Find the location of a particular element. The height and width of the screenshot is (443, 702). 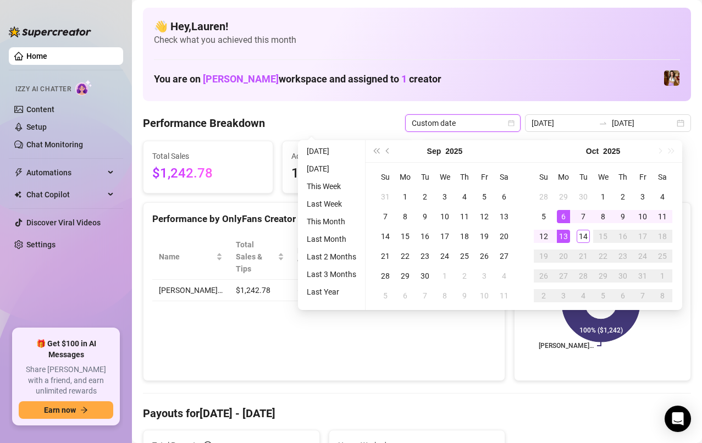

div: 17 is located at coordinates (445, 236).